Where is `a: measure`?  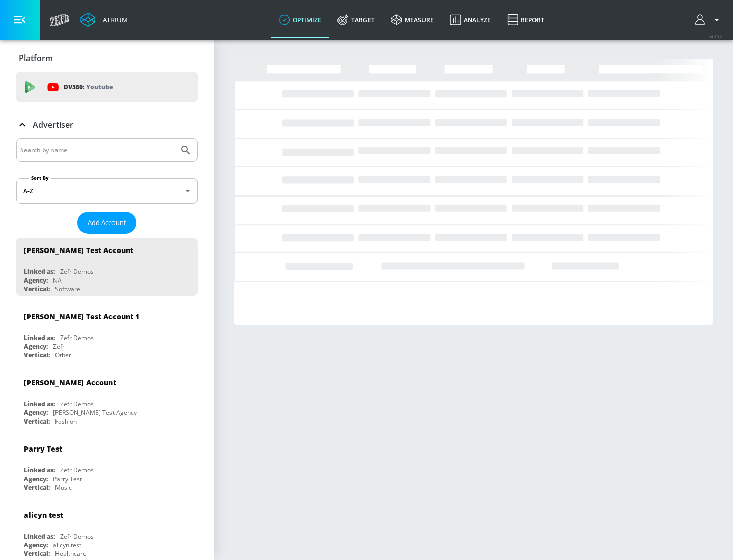 a: measure is located at coordinates (412, 20).